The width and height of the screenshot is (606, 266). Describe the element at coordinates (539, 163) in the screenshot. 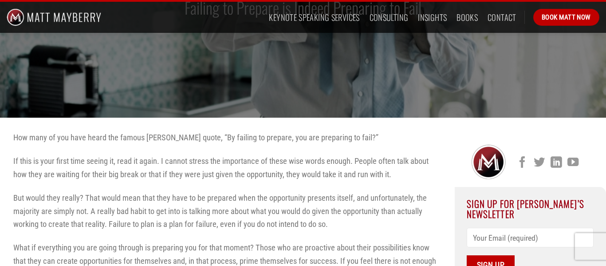

I see `a: Follow on Twitter` at that location.